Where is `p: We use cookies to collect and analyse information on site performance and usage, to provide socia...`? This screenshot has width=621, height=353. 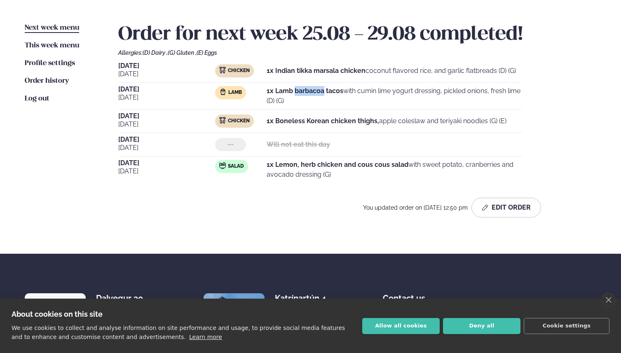
p: We use cookies to collect and analyse information on site performance and usage, to provide socia... is located at coordinates (178, 333).